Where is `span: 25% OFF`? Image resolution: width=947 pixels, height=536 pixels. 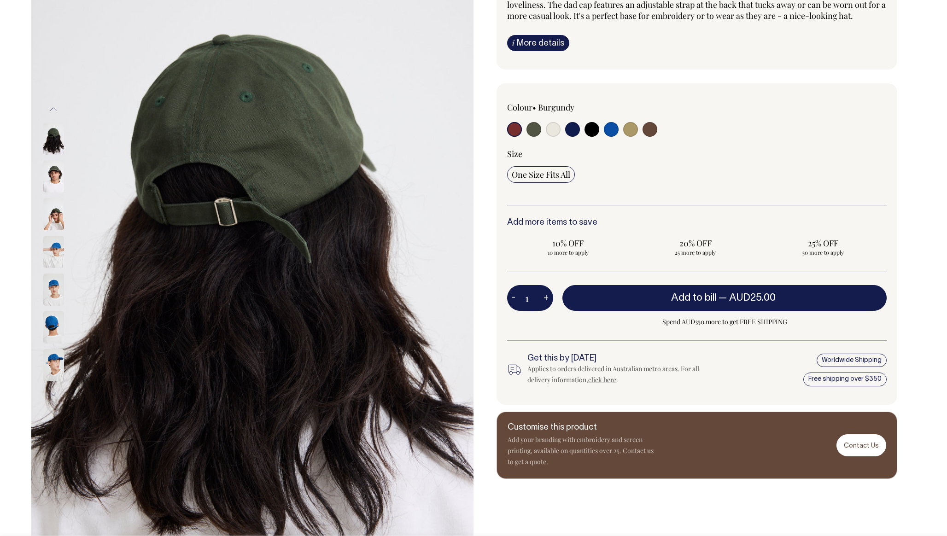 span: 25% OFF is located at coordinates (823, 243).